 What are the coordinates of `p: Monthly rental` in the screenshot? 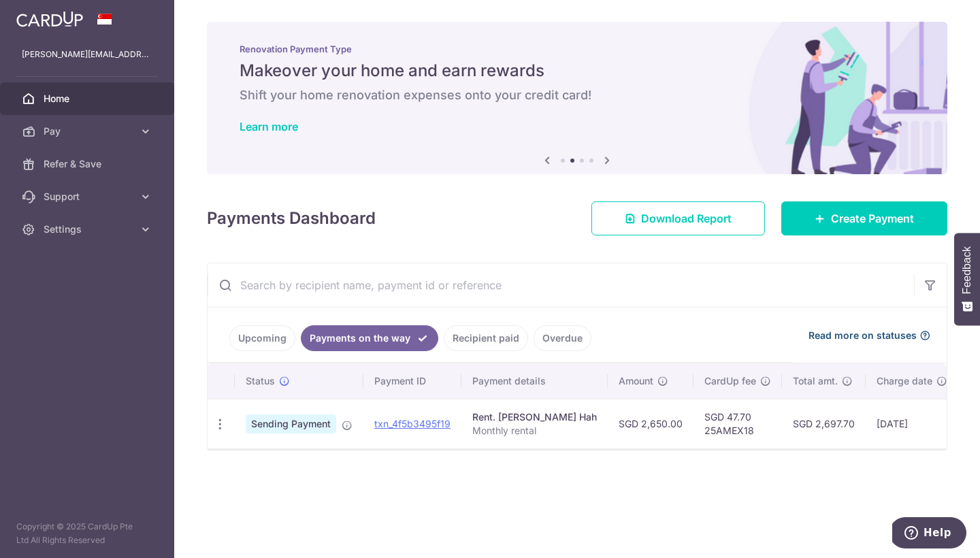 It's located at (534, 430).